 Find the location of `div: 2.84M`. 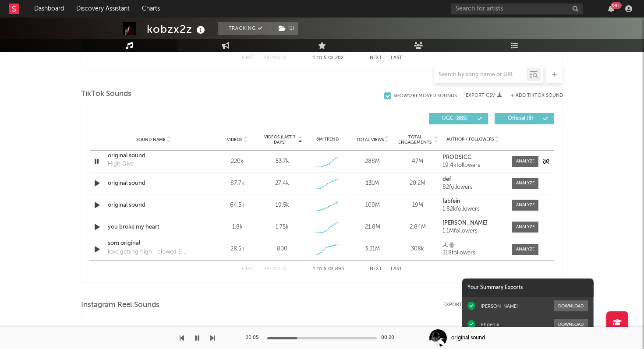

div: 2.84M is located at coordinates (418, 228).